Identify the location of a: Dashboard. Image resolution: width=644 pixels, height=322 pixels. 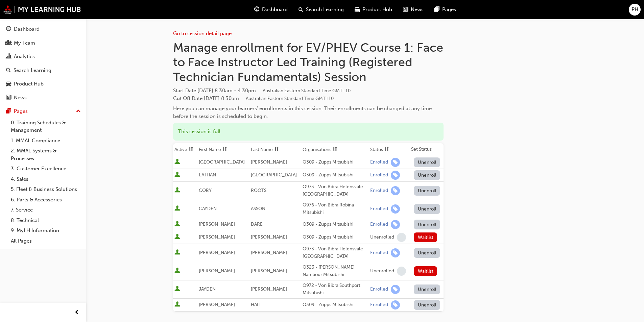
(43, 29).